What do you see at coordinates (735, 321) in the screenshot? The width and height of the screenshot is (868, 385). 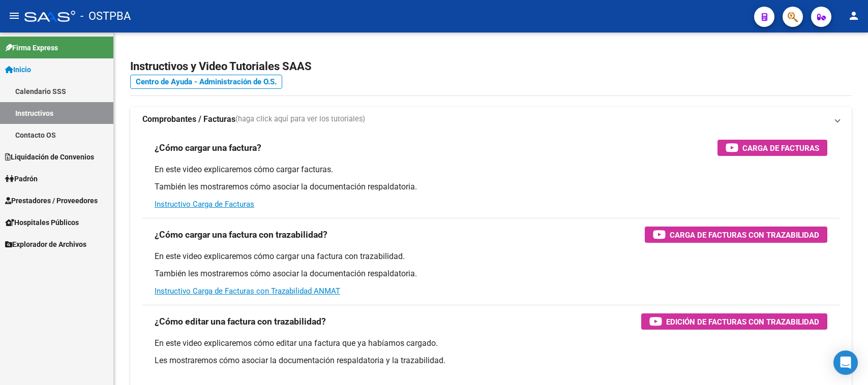 I see `button: Edición de Facturas con Trazabilidad` at bounding box center [735, 321].